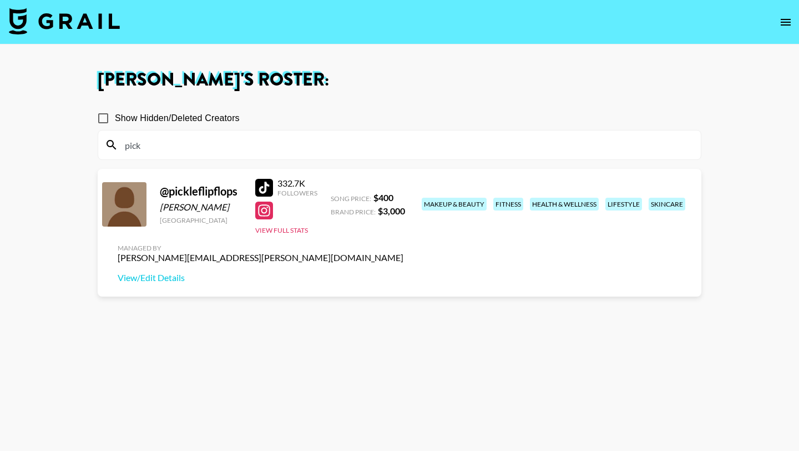 This screenshot has height=451, width=799. What do you see at coordinates (564, 204) in the screenshot?
I see `div: health & wellness` at bounding box center [564, 204].